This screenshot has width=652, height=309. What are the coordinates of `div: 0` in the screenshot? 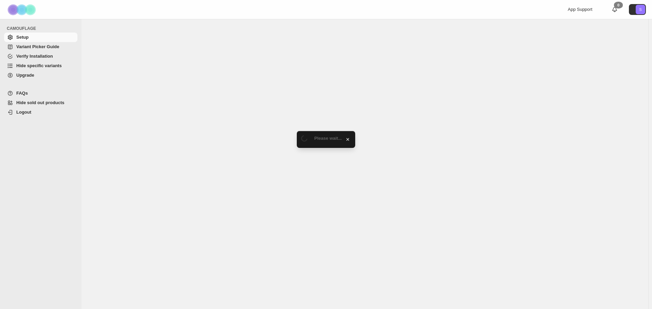 It's located at (618, 5).